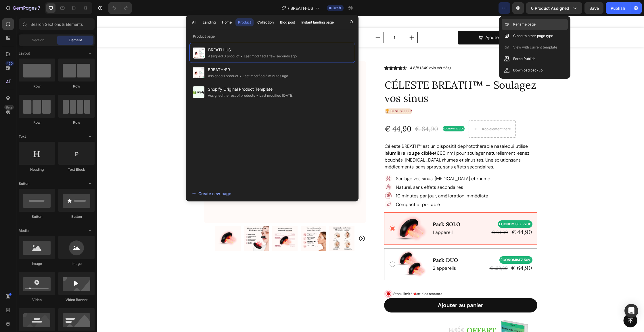 The image size is (644, 332). Describe the element at coordinates (212, 194) in the screenshot. I see `div: Create new page` at that location.